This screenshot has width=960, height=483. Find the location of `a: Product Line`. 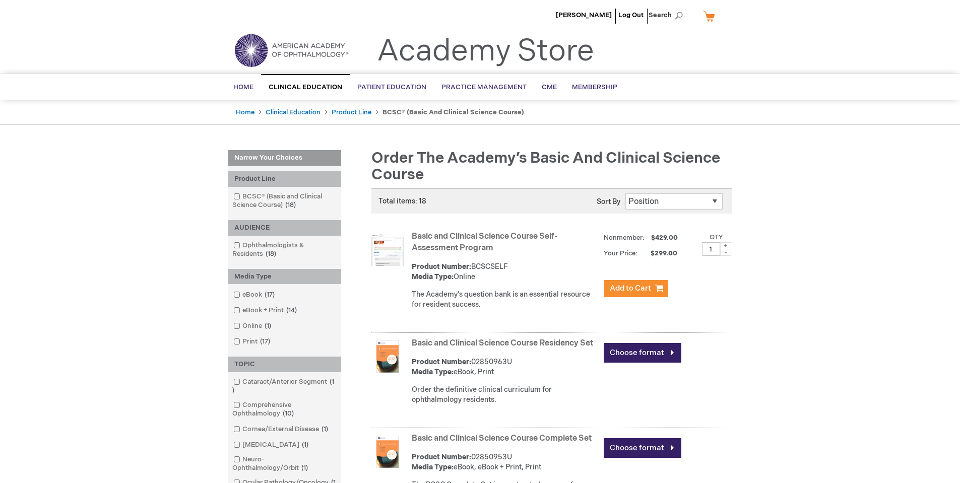

a: Product Line is located at coordinates (351, 112).